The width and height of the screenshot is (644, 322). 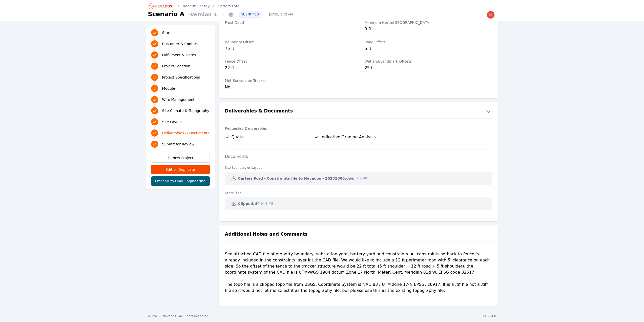 I want to click on dt: Site Boundary or Layout, so click(x=358, y=166).